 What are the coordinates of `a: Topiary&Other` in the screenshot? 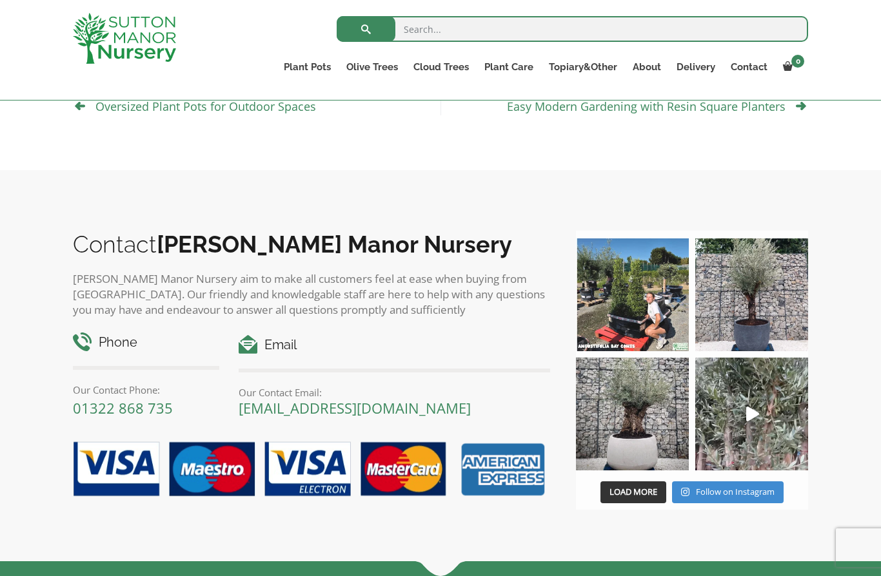 It's located at (583, 67).